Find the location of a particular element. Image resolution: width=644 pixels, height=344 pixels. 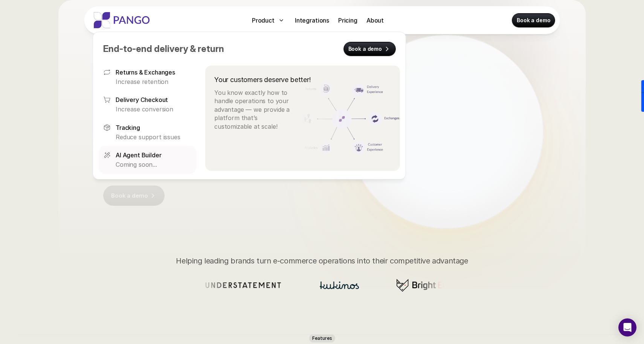

p: Pricing is located at coordinates (348, 20).